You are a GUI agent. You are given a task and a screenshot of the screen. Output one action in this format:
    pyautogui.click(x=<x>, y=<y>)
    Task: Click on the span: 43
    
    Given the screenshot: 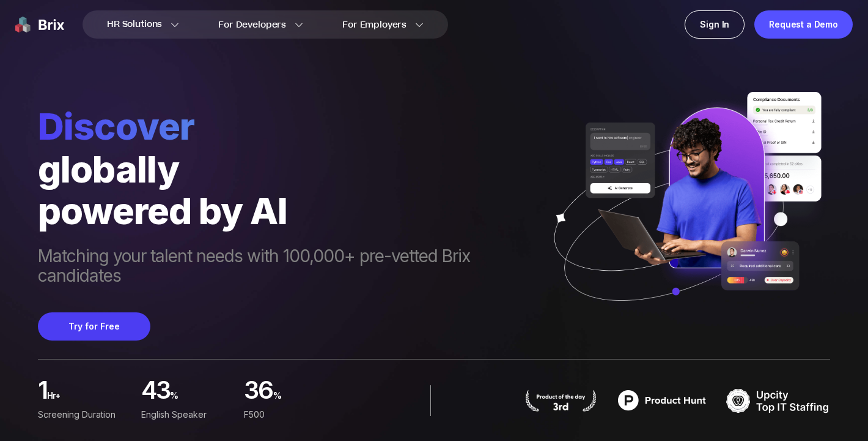 What is the action you would take?
    pyautogui.click(x=156, y=392)
    